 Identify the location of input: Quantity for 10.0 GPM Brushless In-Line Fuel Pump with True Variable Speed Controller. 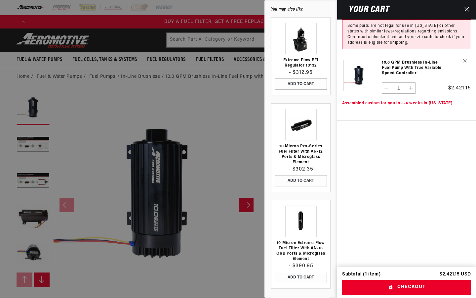
(399, 88).